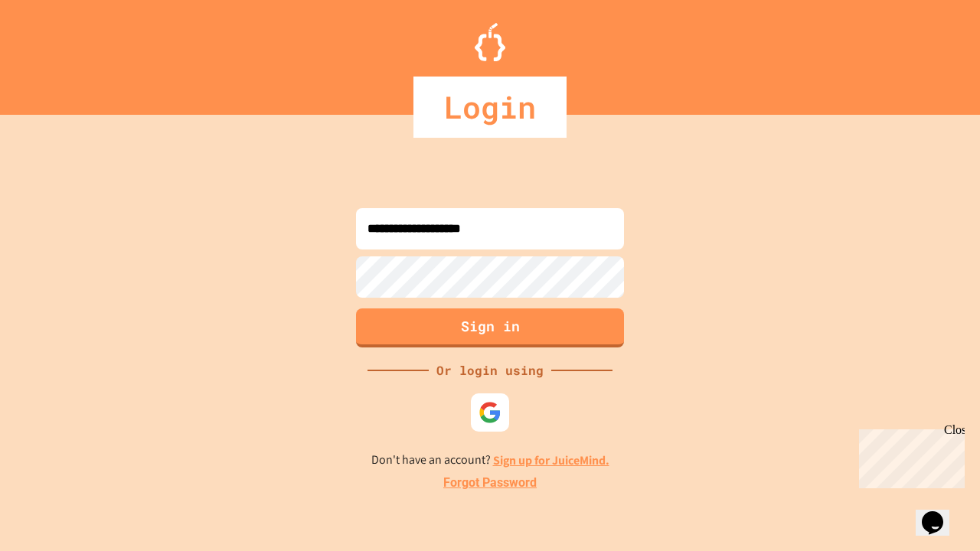 The image size is (980, 551). I want to click on button: Sign in, so click(490, 327).